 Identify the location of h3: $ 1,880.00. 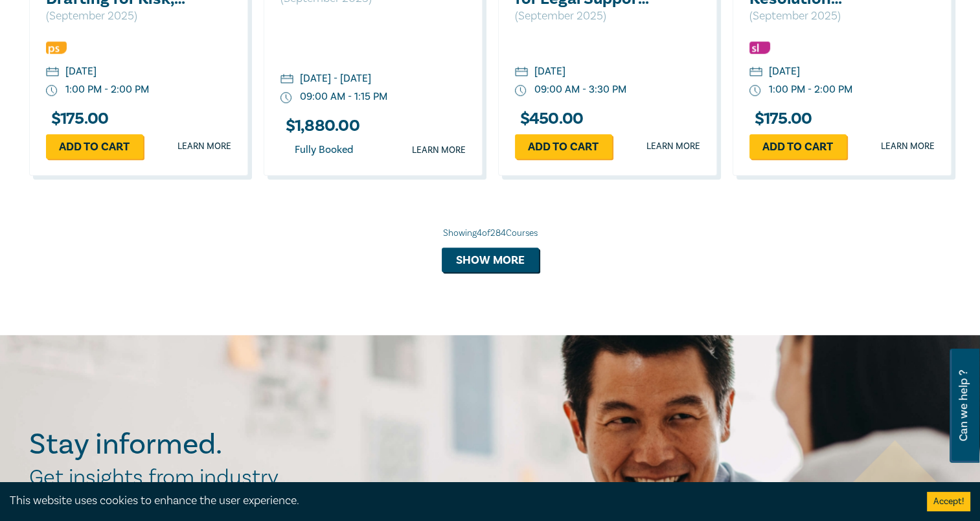
(320, 125).